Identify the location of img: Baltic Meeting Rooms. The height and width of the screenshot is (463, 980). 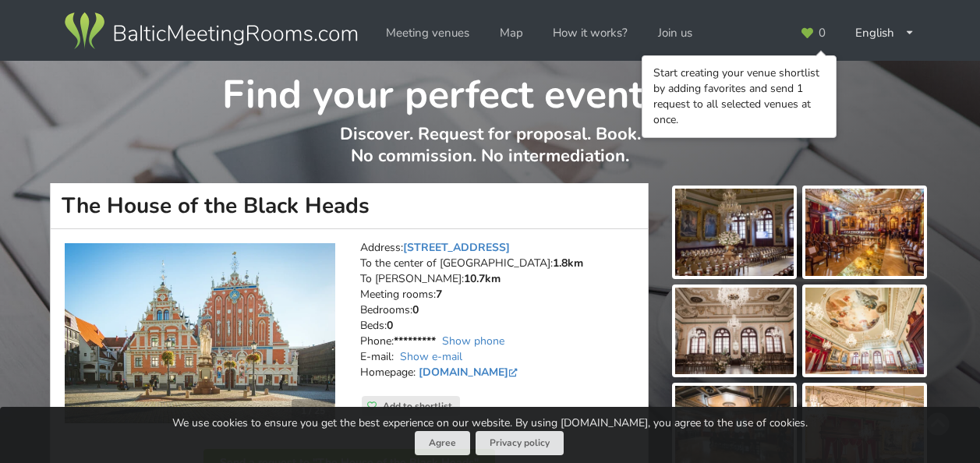
(210, 32).